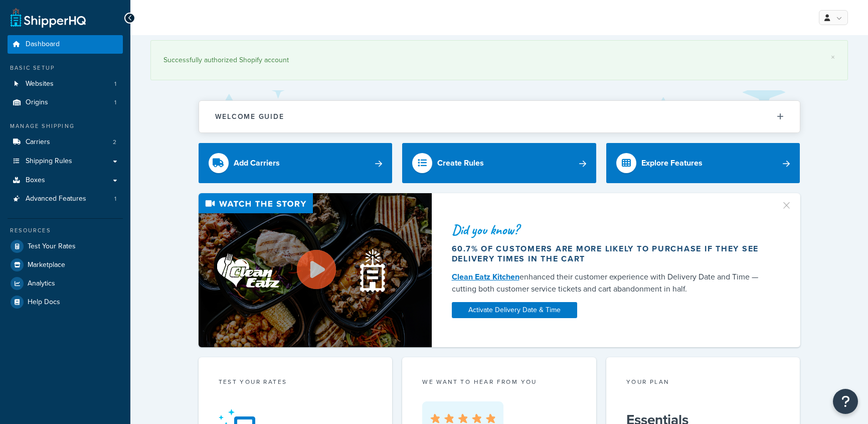  What do you see at coordinates (65, 246) in the screenshot?
I see `a: Test Your Rates` at bounding box center [65, 246].